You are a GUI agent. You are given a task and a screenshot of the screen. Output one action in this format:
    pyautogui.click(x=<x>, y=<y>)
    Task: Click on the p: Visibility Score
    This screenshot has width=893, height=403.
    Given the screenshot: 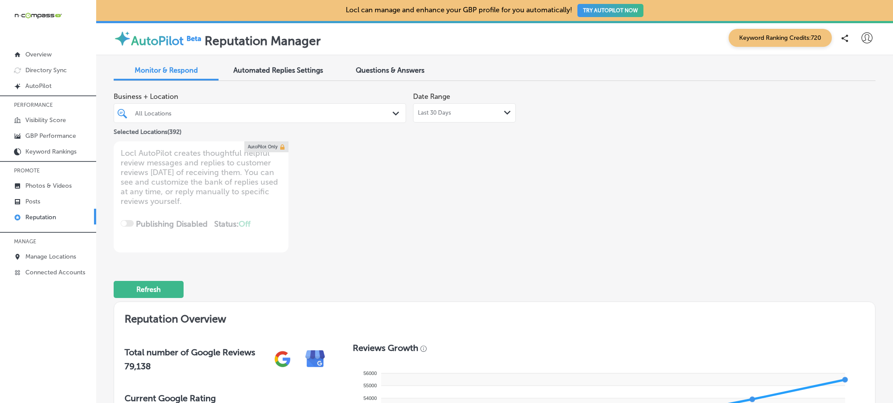 What is the action you would take?
    pyautogui.click(x=45, y=120)
    